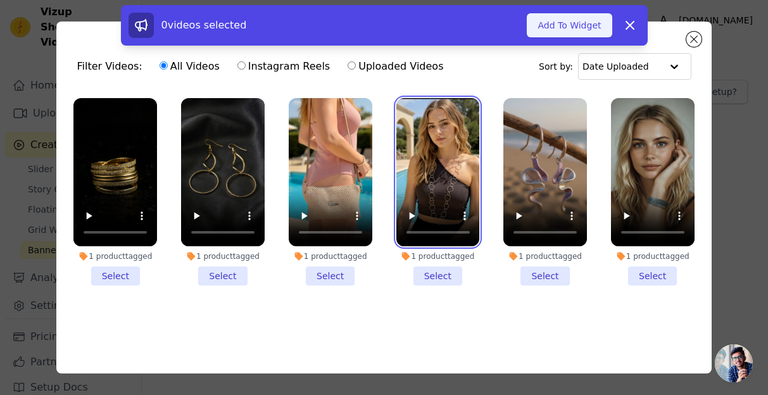  What do you see at coordinates (263, 66) in the screenshot?
I see `div: Filter Videos:` at bounding box center [263, 66].